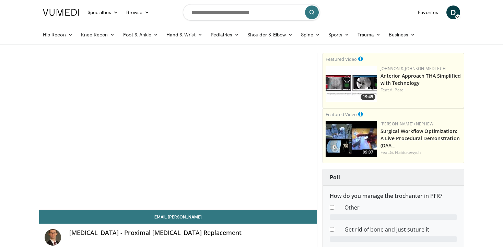 The width and height of the screenshot is (503, 247). Describe the element at coordinates (310, 35) in the screenshot. I see `a: Spine` at that location.